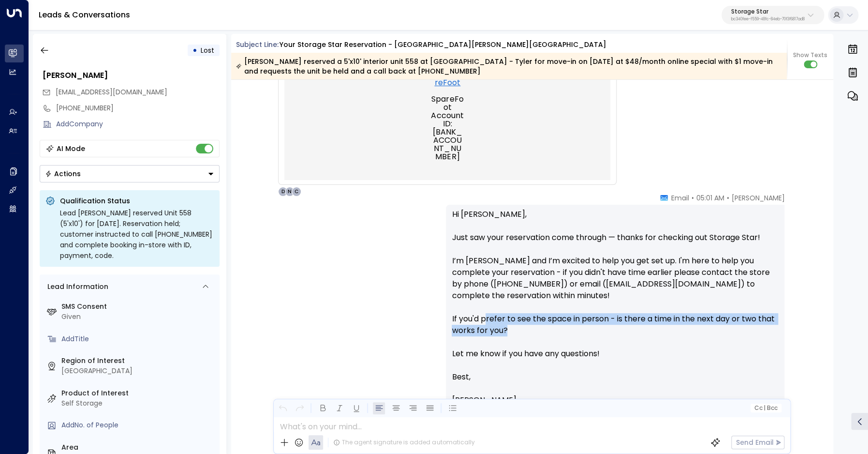  What do you see at coordinates (282, 407) in the screenshot?
I see `button: Undo` at bounding box center [282, 407].